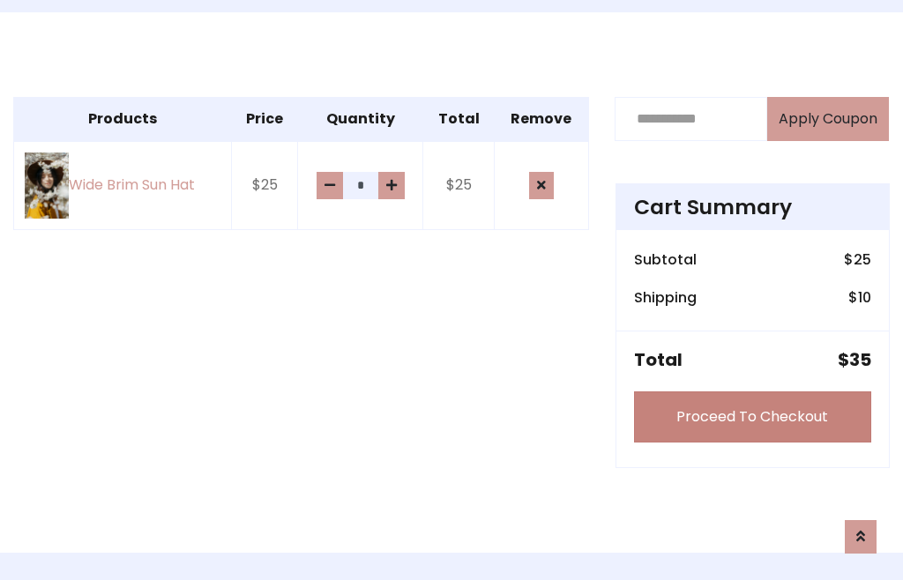 Image resolution: width=903 pixels, height=580 pixels. Describe the element at coordinates (862, 259) in the screenshot. I see `span: 25` at that location.